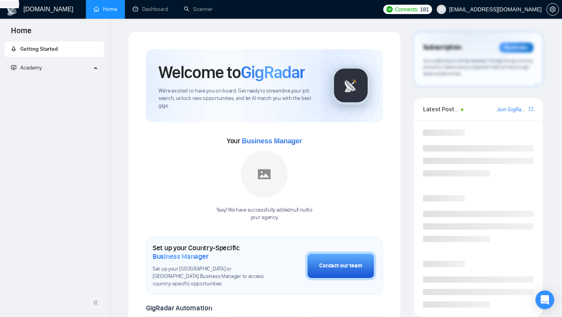 The image size is (562, 317). What do you see at coordinates (54, 49) in the screenshot?
I see `li: Getting Started` at bounding box center [54, 49].